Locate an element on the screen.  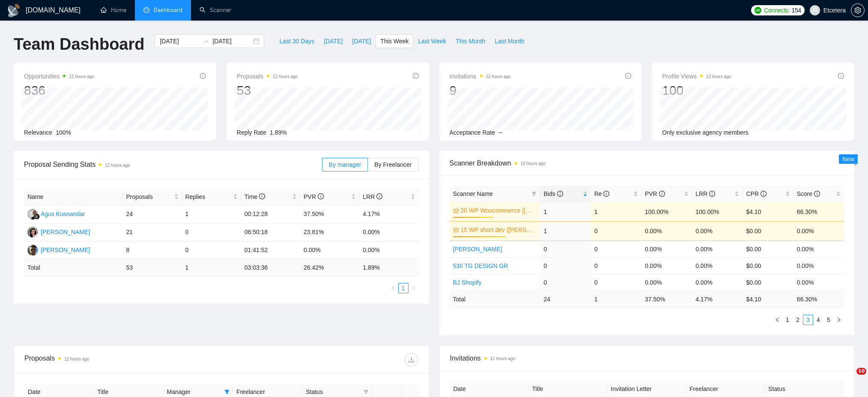
th: Proposals is located at coordinates (152, 197).